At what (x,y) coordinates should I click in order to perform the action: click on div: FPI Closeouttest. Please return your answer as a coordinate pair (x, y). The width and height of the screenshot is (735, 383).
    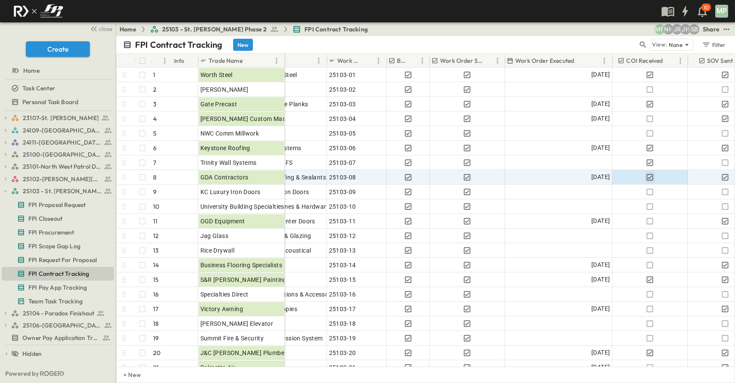
    Looking at the image, I should click on (58, 219).